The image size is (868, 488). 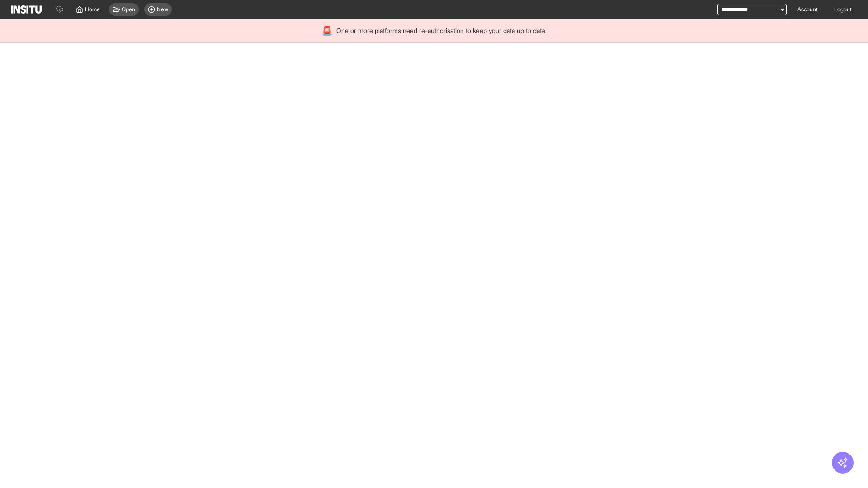 What do you see at coordinates (128, 10) in the screenshot?
I see `span: Open` at bounding box center [128, 10].